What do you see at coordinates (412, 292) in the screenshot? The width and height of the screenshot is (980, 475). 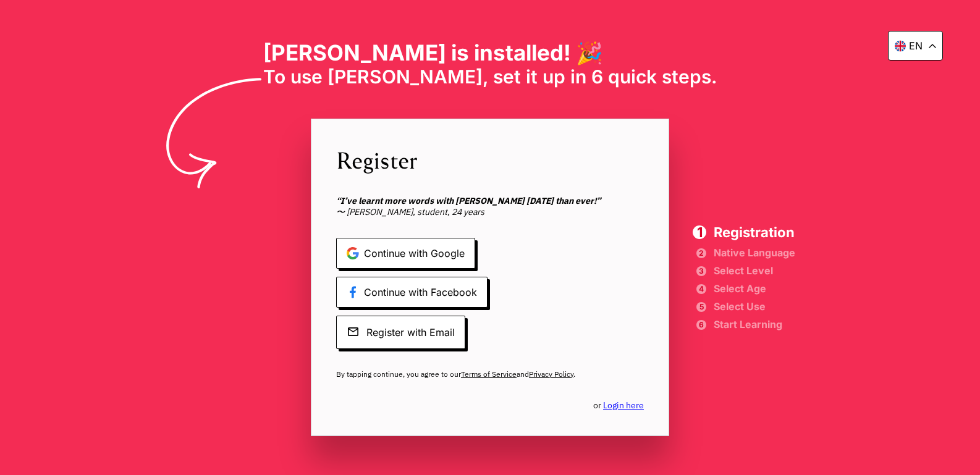 I see `span: Continue with Facebook` at bounding box center [412, 292].